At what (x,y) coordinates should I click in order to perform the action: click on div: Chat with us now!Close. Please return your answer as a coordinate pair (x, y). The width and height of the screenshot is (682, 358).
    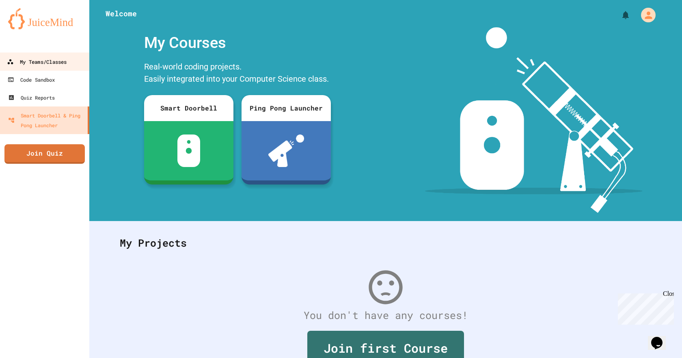
    Looking at the image, I should click on (30, 27).